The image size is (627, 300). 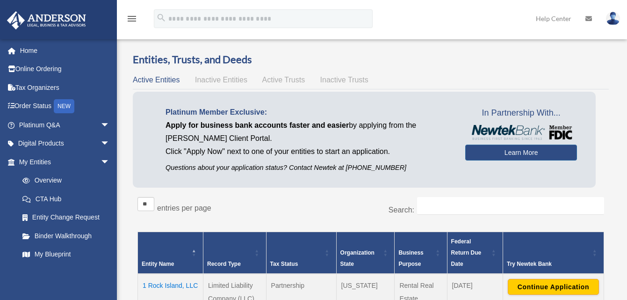 What do you see at coordinates (548, 264) in the screenshot?
I see `span: Try Newtek Bank` at bounding box center [548, 264].